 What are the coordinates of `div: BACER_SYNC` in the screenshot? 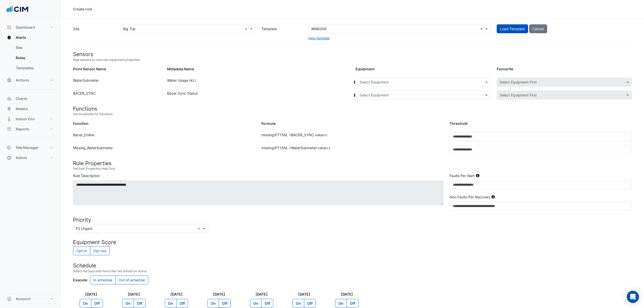 It's located at (117, 96).